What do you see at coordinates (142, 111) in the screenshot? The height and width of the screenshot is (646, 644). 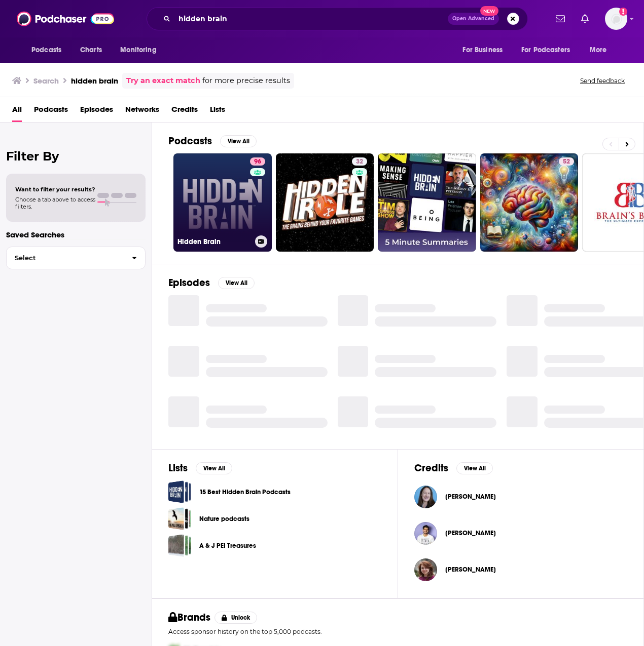 I see `a: Networks` at bounding box center [142, 111].